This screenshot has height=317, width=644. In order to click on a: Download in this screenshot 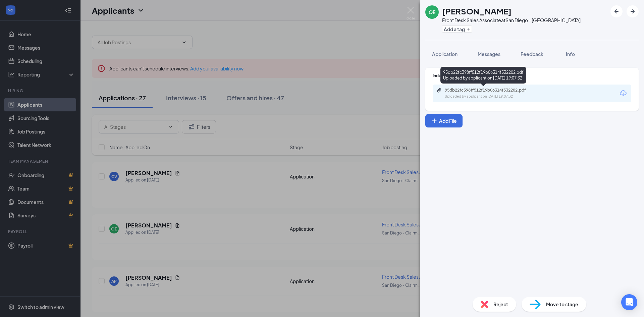, I will do `click(623, 93)`.